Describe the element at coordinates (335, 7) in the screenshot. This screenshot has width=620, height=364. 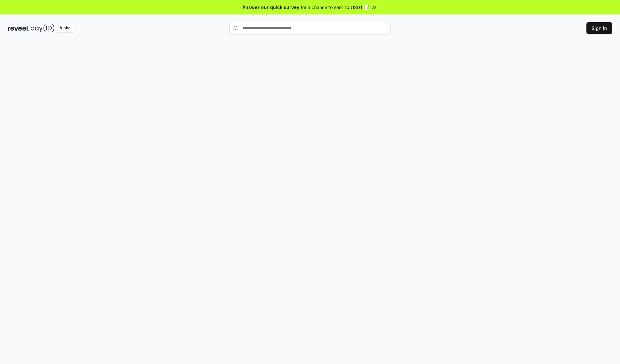
I see `span: for a chance to earn 10 USDT 📝` at that location.